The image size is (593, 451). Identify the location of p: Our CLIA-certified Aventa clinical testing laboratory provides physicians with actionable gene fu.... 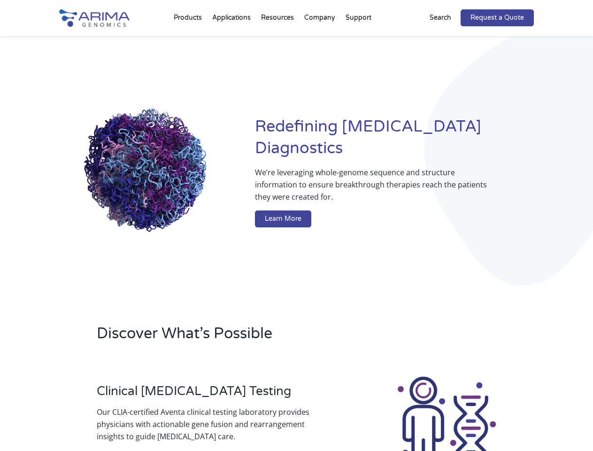
(215, 424).